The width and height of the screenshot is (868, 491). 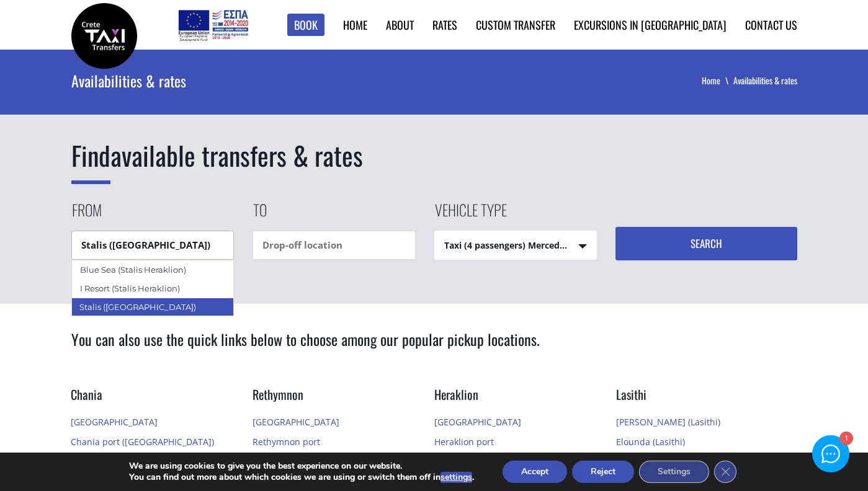 What do you see at coordinates (86, 215) in the screenshot?
I see `label: From` at bounding box center [86, 215].